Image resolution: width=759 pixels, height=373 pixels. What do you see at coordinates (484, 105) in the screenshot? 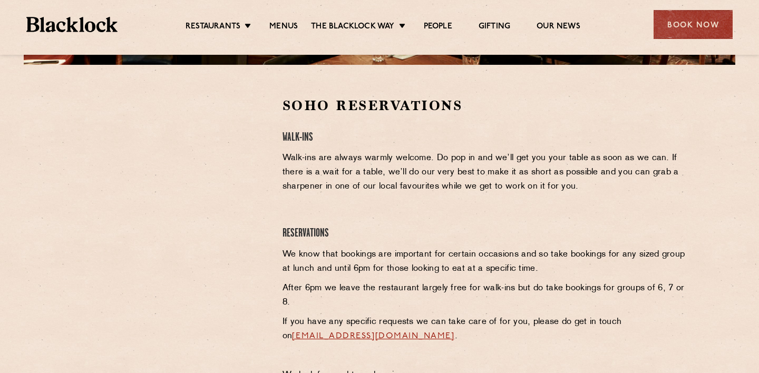
I see `h2: Soho Reservations` at bounding box center [484, 105].